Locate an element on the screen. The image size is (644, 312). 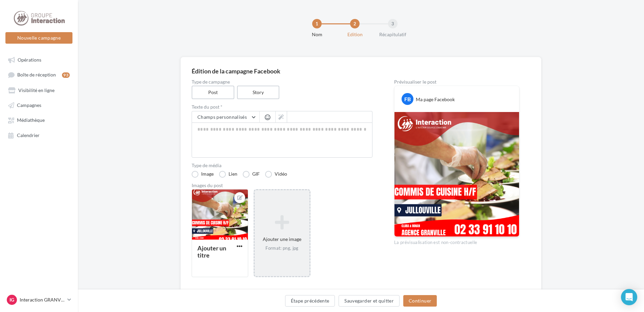
label: Type de média is located at coordinates (282, 165).